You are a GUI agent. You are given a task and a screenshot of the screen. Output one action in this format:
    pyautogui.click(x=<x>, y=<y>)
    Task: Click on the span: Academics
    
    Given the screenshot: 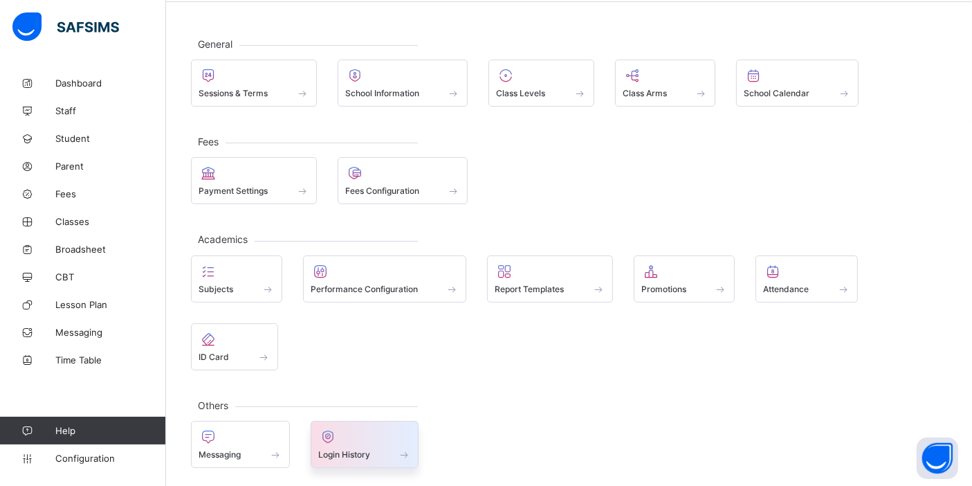 What is the action you would take?
    pyautogui.click(x=223, y=239)
    